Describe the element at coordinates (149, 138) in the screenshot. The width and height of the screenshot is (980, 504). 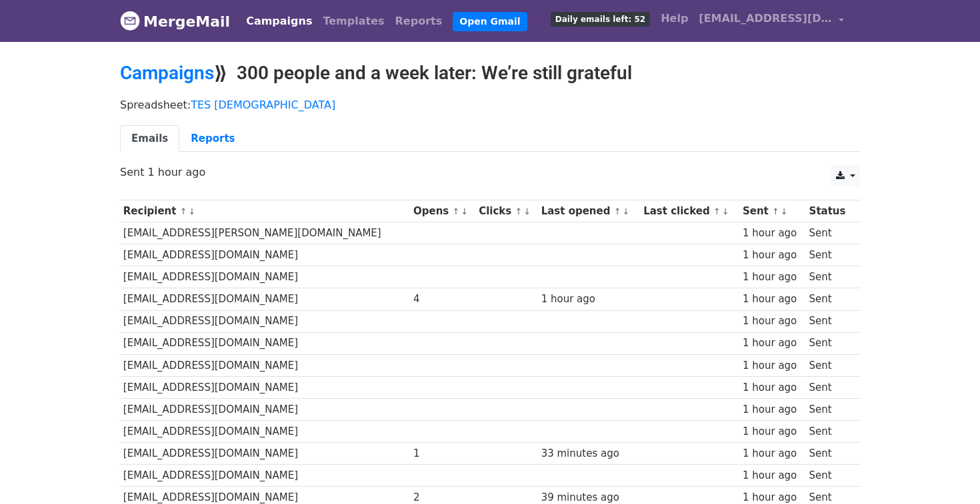
I see `a: Emails` at that location.